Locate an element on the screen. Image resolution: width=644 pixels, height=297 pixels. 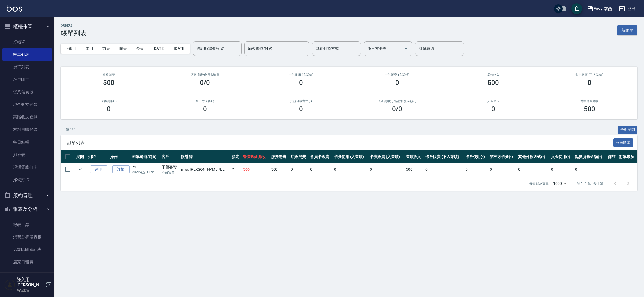
h2: 其他付款方式(-) is located at coordinates (301, 101).